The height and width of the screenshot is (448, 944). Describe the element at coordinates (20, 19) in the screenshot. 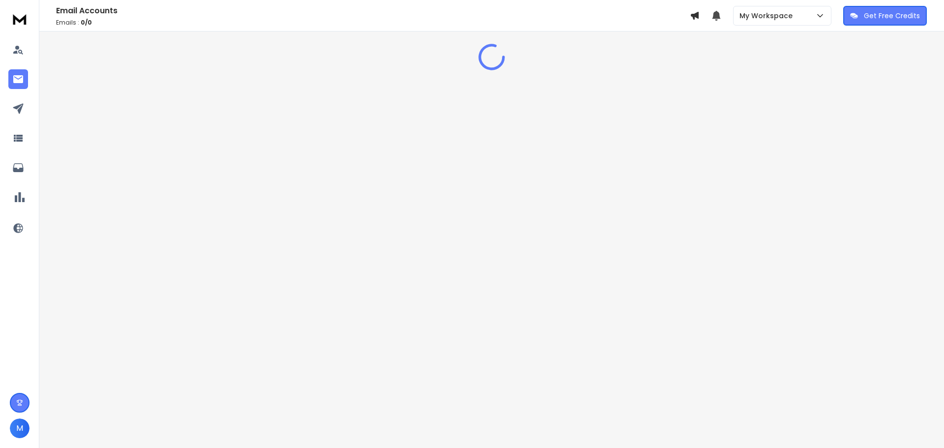

I see `img: logo` at that location.